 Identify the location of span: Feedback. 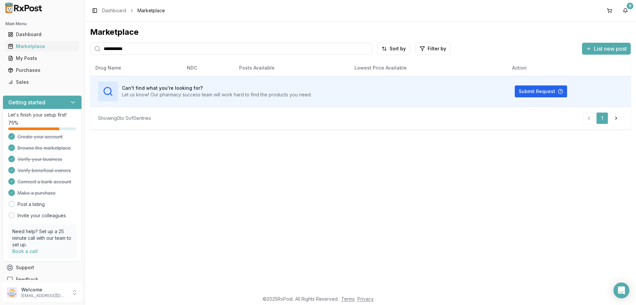
(27, 279).